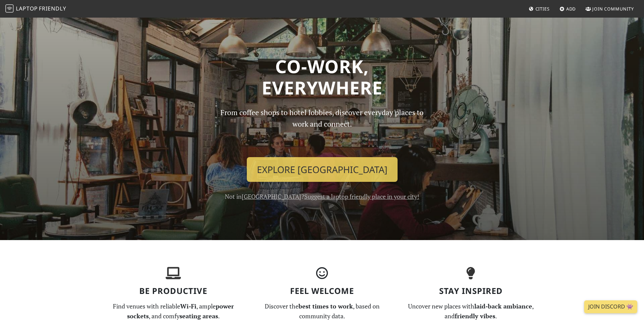 The image size is (644, 320). What do you see at coordinates (471, 290) in the screenshot?
I see `h3: Stay Inspired` at bounding box center [471, 290].